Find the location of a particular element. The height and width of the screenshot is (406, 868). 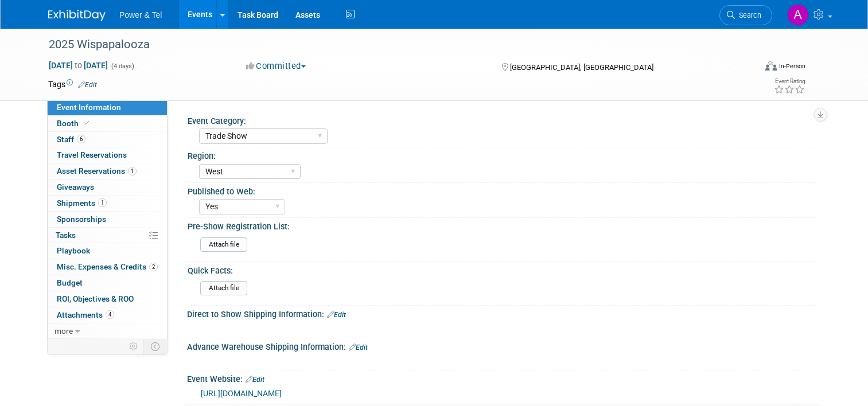

span: Sponsorships is located at coordinates (82, 219).